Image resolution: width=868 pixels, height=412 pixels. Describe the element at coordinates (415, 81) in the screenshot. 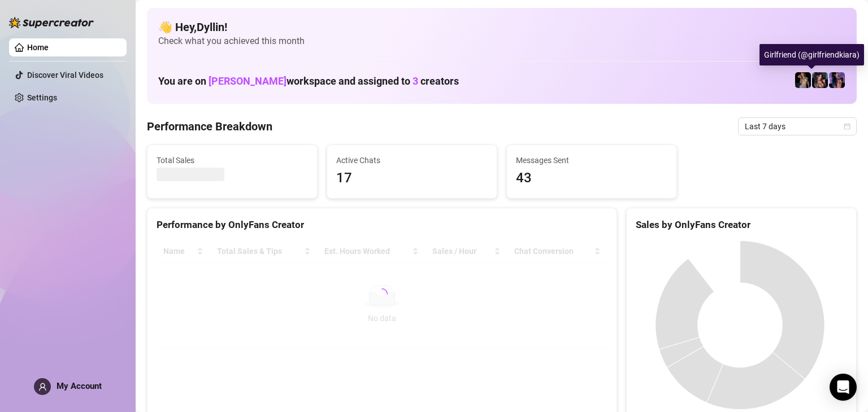

I see `span: 3` at that location.